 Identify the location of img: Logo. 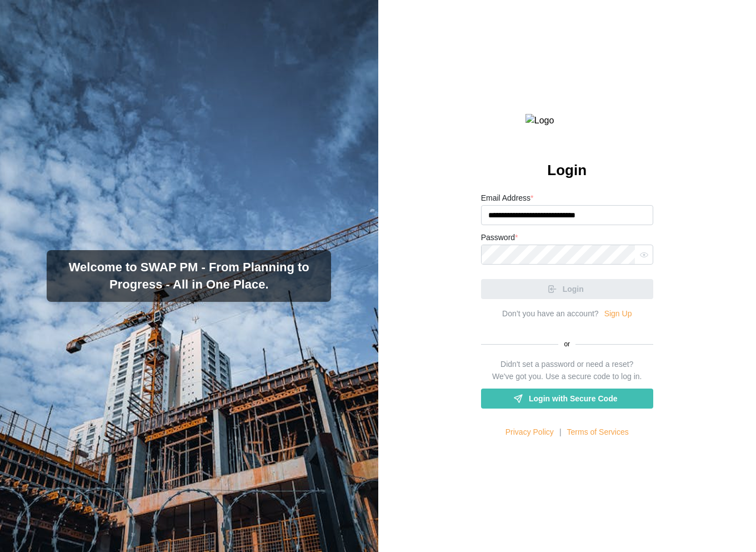
(567, 120).